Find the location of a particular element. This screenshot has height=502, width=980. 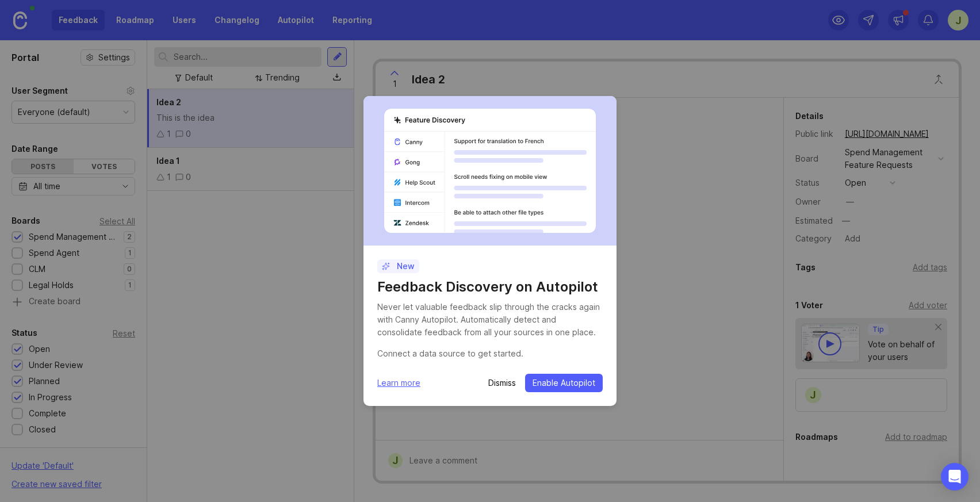

button: Enable Autopilot is located at coordinates (564, 383).